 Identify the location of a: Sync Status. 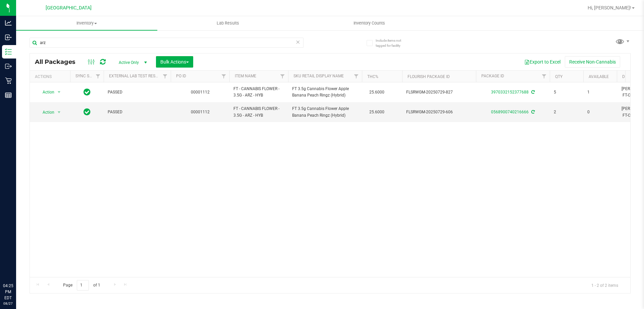
(88, 76).